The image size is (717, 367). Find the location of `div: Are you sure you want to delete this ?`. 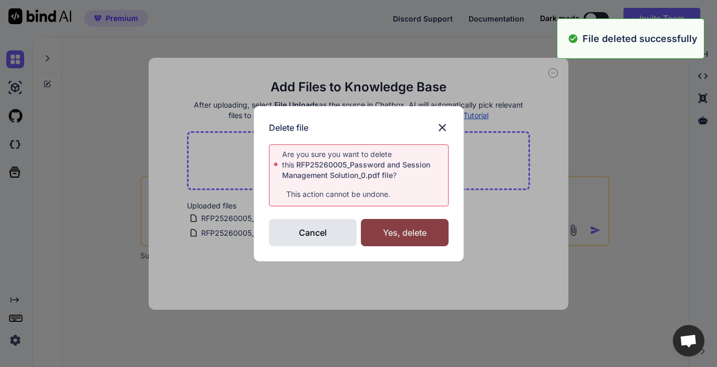

div: Are you sure you want to delete this ? is located at coordinates (364, 165).